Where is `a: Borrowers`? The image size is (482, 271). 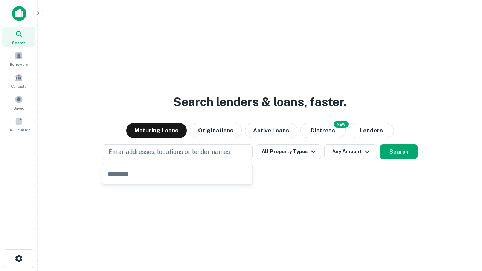
a: Borrowers is located at coordinates (19, 59).